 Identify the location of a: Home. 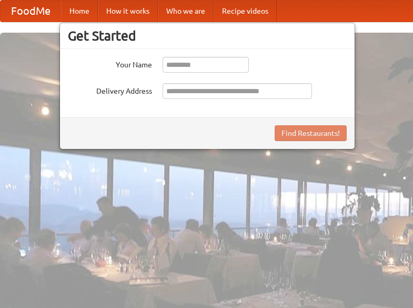
(79, 11).